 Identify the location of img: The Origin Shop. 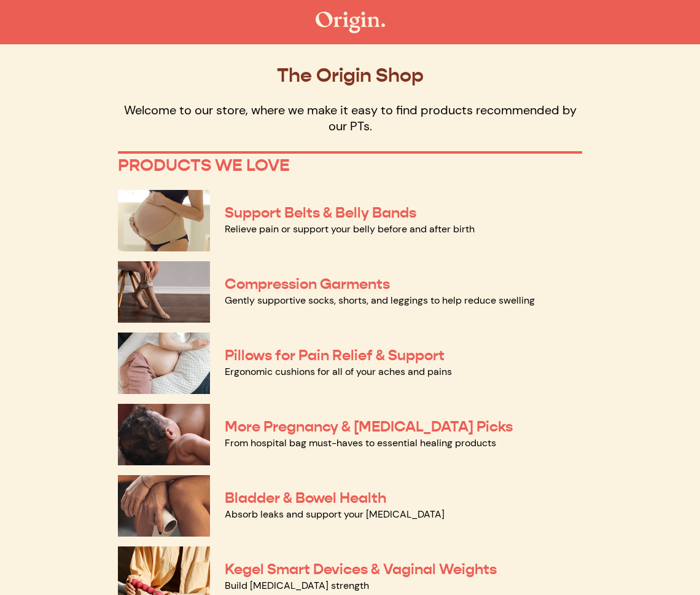
(350, 22).